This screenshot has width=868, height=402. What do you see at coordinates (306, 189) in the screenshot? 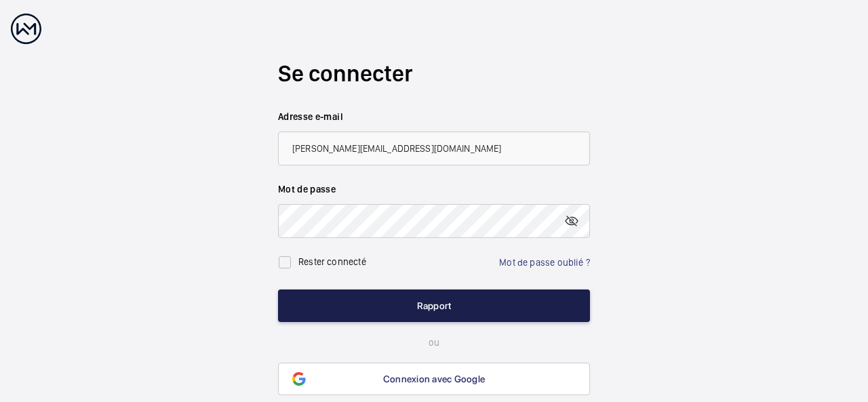
I see `font: Mot de passe` at bounding box center [306, 189].